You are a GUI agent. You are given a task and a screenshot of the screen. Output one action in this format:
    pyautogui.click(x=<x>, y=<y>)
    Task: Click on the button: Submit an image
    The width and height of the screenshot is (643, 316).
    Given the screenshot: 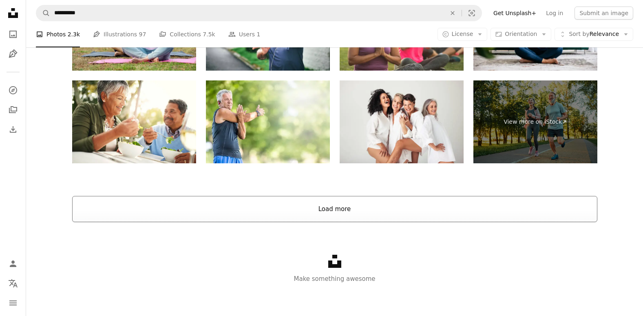 What is the action you would take?
    pyautogui.click(x=604, y=13)
    